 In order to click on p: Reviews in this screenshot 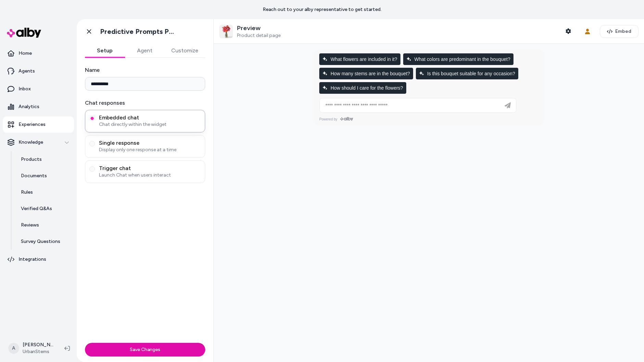, I will do `click(30, 225)`.